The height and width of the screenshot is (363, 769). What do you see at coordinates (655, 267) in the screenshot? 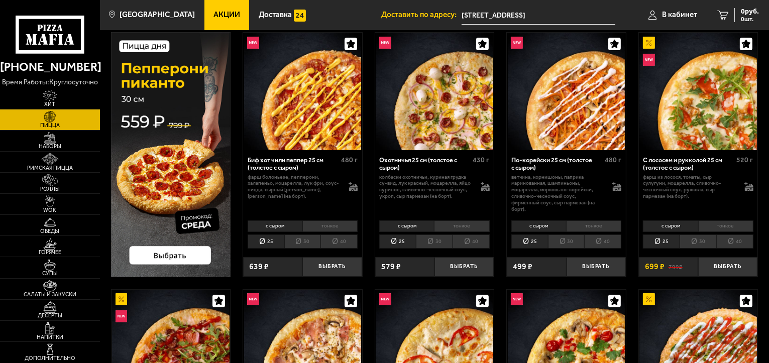
I see `span: 699 ₽` at bounding box center [655, 267].